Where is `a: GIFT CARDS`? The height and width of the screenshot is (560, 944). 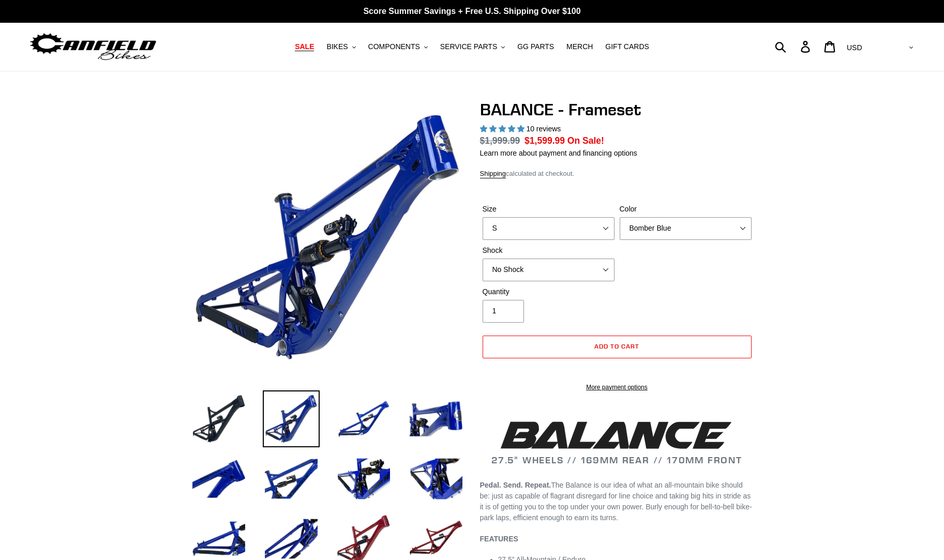 a: GIFT CARDS is located at coordinates (627, 46).